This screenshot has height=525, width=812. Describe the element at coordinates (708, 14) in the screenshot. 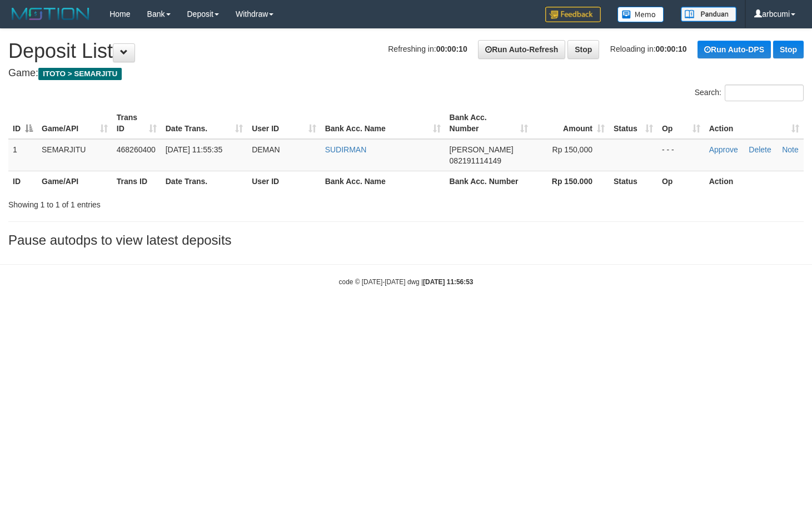

I see `img: panduan.png` at that location.